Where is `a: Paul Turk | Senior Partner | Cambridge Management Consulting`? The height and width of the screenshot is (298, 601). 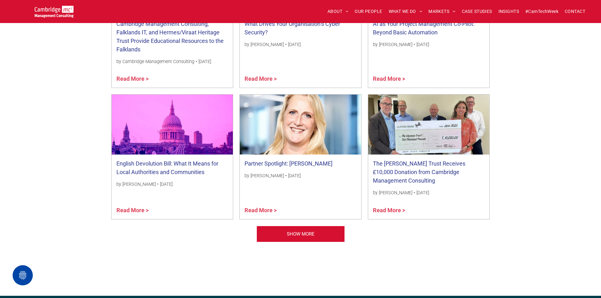
a: Paul Turk | Senior Partner | Cambridge Management Consulting is located at coordinates (301, 234).